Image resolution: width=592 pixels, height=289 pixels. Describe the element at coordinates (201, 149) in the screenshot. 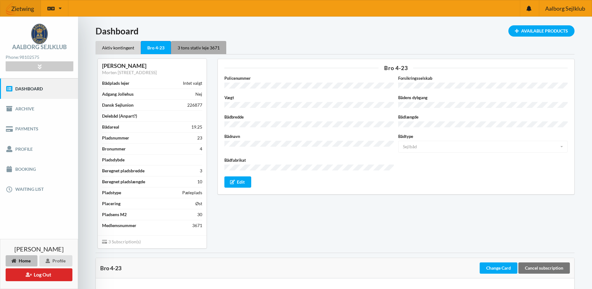

I see `div: 4` at that location.